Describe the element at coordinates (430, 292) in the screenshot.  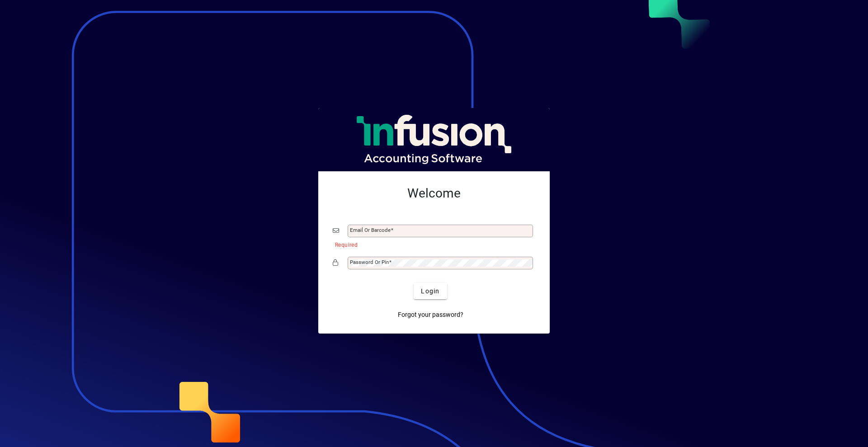
I see `button: Login` at that location.